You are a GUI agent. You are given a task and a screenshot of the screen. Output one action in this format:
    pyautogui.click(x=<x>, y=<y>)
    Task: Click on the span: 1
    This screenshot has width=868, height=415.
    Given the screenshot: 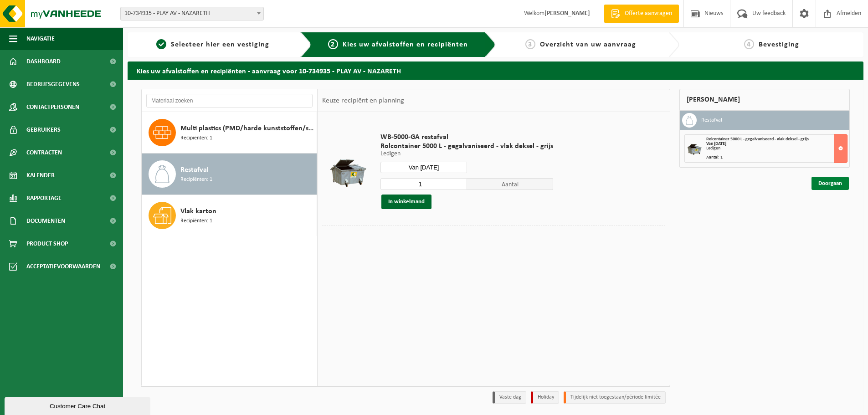 What is the action you would take?
    pyautogui.click(x=161, y=44)
    